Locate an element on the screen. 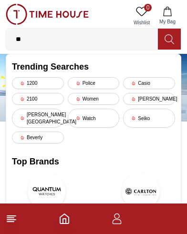 The height and width of the screenshot is (234, 187). h2: Trending Searches is located at coordinates (93, 67).